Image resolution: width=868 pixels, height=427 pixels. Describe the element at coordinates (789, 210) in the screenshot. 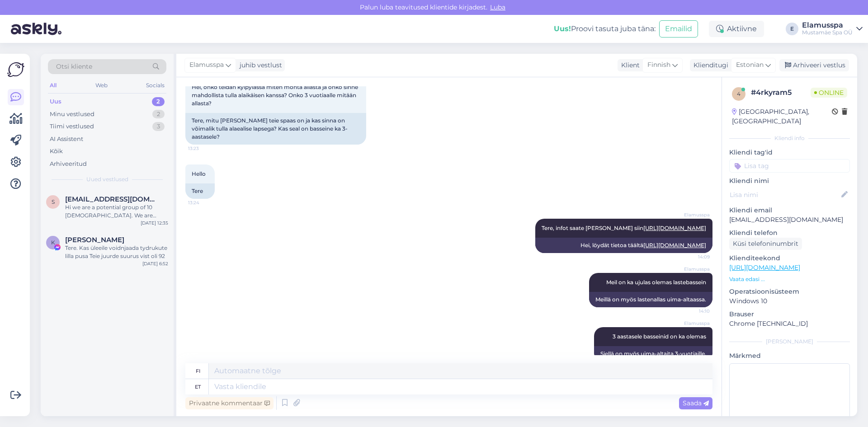

I see `p: Kliendi email` at that location.